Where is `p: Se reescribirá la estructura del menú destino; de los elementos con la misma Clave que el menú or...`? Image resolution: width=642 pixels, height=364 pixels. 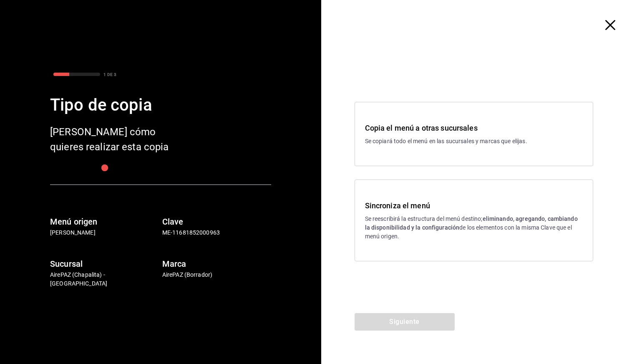 p: Se reescribirá la estructura del menú destino; de los elementos con la misma Clave que el menú or... is located at coordinates (474, 227).